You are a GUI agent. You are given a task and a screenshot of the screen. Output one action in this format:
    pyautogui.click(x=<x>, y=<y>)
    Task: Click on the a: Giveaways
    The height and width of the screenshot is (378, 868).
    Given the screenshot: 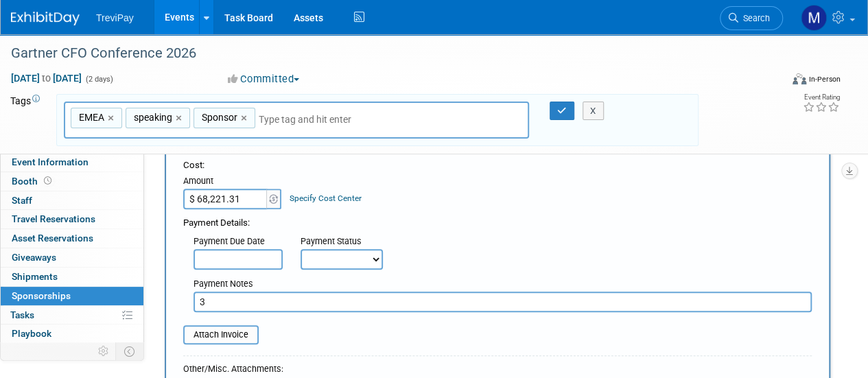 What is the action you would take?
    pyautogui.click(x=72, y=257)
    